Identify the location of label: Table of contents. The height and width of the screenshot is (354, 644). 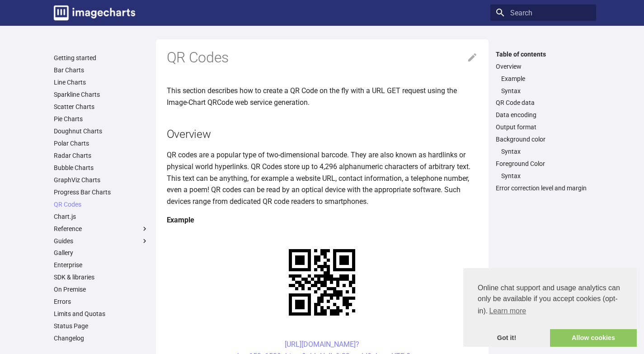
(543, 54).